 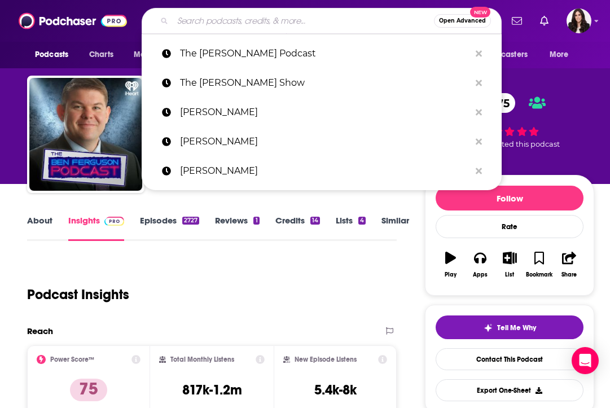 I want to click on span: New, so click(x=480, y=12).